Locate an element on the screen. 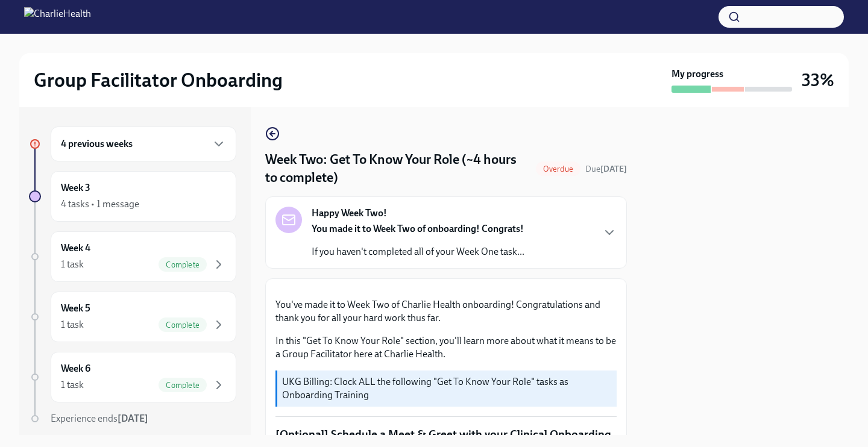 The height and width of the screenshot is (447, 868). p: If you haven't completed all of your Week One task... is located at coordinates (418, 252).